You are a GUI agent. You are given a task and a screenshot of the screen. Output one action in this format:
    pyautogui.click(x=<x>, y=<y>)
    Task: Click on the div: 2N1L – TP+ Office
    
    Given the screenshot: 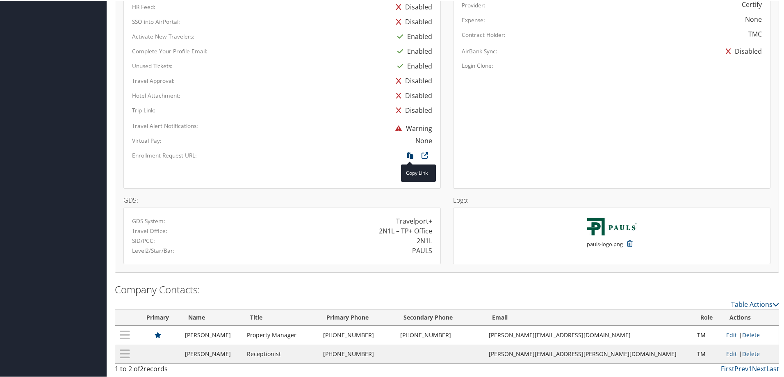 What is the action you would take?
    pyautogui.click(x=405, y=230)
    